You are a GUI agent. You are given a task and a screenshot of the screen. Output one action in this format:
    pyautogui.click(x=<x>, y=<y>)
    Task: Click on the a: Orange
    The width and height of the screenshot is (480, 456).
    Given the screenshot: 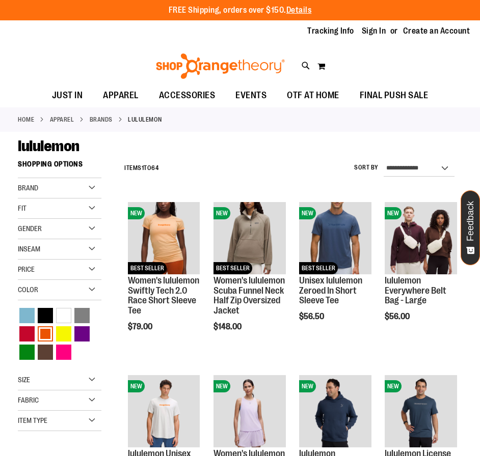 What is the action you would take?
    pyautogui.click(x=45, y=334)
    